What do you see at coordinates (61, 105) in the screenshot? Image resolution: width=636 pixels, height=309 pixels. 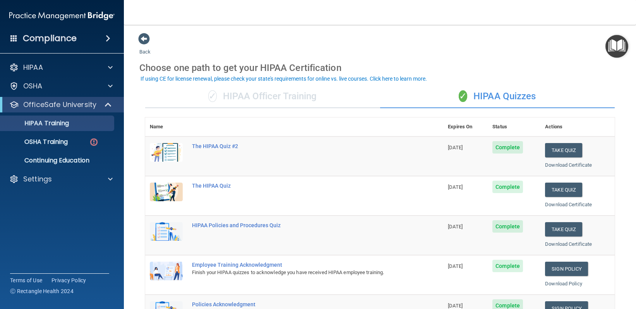 I see `a: OfficeSafe University` at bounding box center [61, 105].